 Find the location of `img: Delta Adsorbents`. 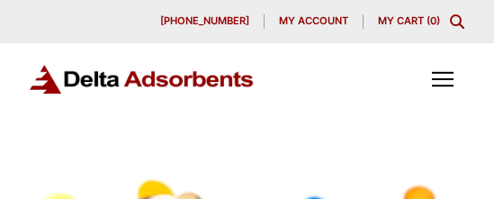

img: Delta Adsorbents is located at coordinates (142, 79).